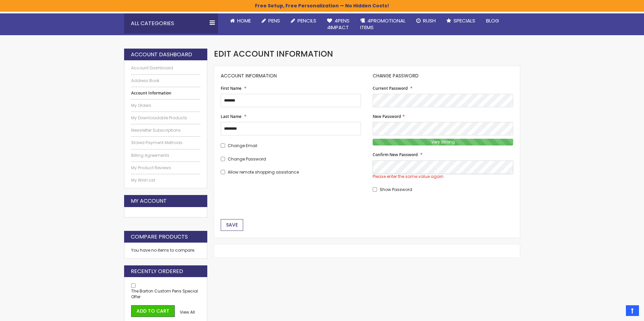  What do you see at coordinates (187, 313) in the screenshot?
I see `a: View All` at bounding box center [187, 313].